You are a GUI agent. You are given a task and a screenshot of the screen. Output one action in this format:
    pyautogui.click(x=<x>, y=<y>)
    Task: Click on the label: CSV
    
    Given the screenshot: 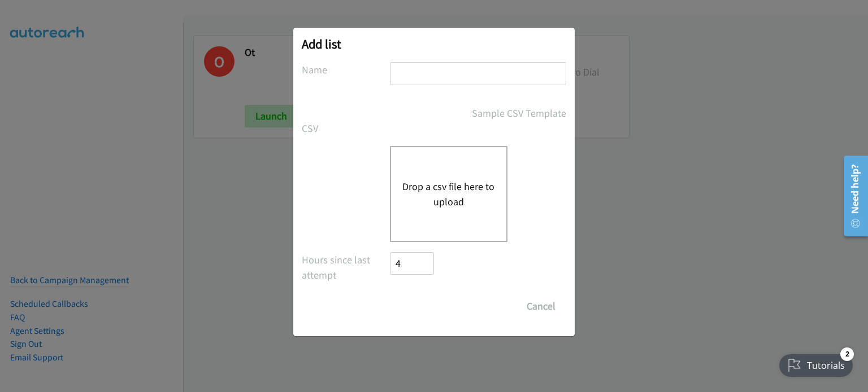 What is the action you would take?
    pyautogui.click(x=346, y=128)
    